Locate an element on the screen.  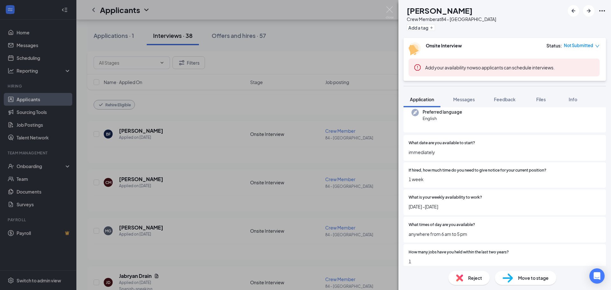
span: Move to stage is located at coordinates (533, 278).